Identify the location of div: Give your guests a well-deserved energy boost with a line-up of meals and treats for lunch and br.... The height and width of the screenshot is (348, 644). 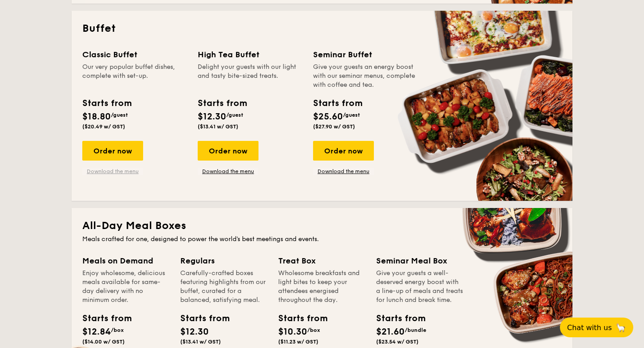
(420, 287).